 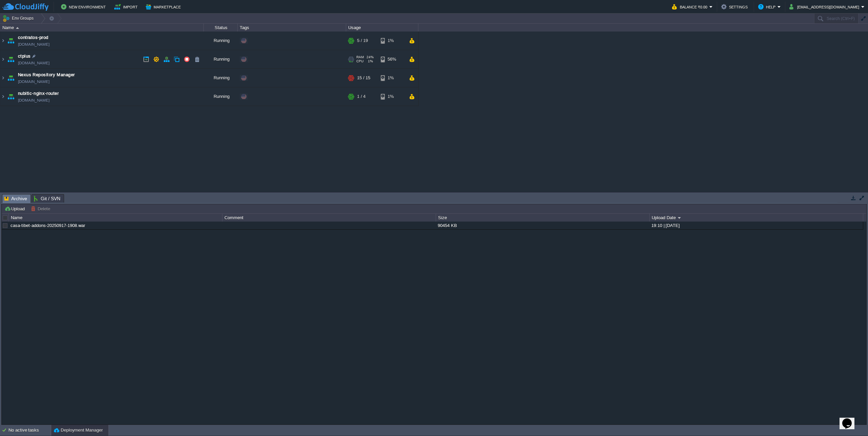 I want to click on span: CPU, so click(x=359, y=61).